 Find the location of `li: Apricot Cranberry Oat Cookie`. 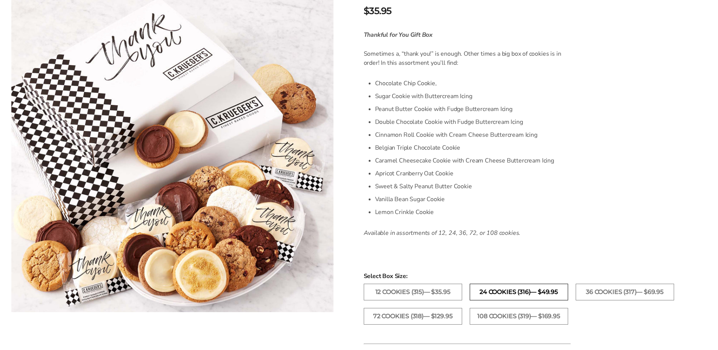

li: Apricot Cranberry Oat Cookie is located at coordinates (473, 173).